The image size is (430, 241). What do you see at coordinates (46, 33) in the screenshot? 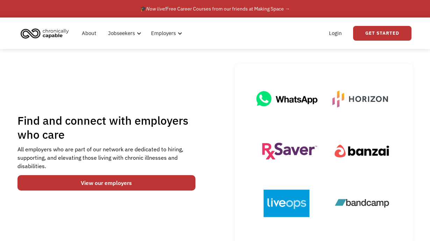
I see `a: home` at bounding box center [46, 33].